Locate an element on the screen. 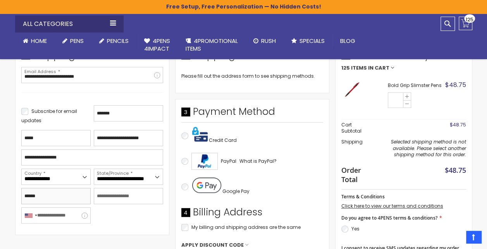  span: Shipping is located at coordinates (352, 142).